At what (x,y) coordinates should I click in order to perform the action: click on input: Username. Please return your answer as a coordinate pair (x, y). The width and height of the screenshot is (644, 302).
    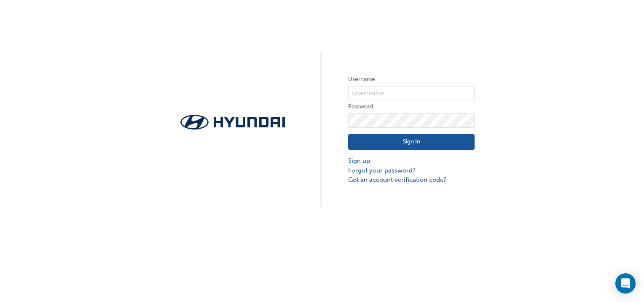
    Looking at the image, I should click on (411, 93).